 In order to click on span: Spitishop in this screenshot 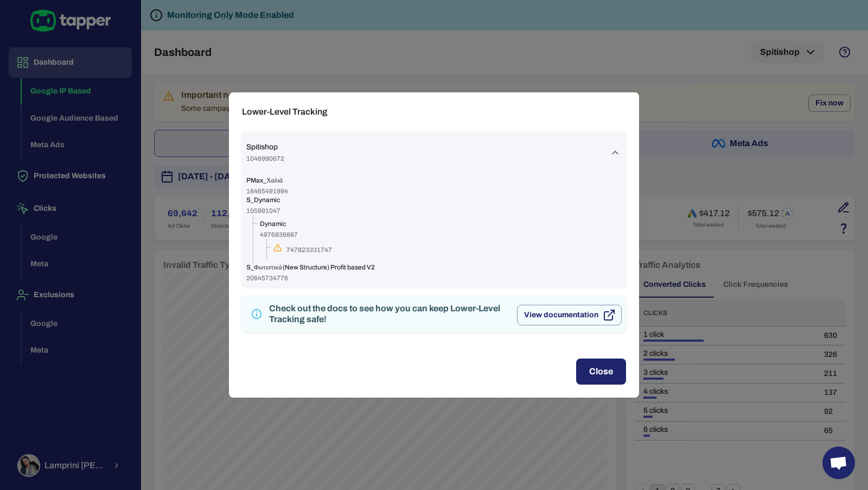, I will do `click(265, 147)`.